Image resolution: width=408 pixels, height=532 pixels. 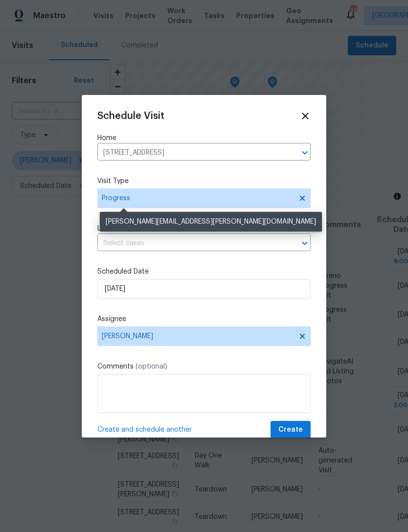 I want to click on span: Schedule Visit, so click(x=130, y=116).